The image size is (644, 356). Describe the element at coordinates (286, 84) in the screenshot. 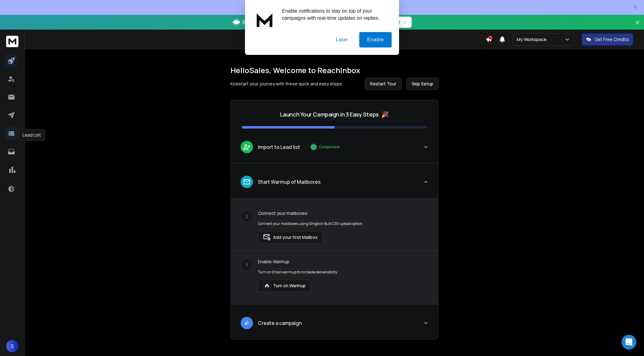

I see `p: Kickstart your journey with these quick and easy steps` at that location.